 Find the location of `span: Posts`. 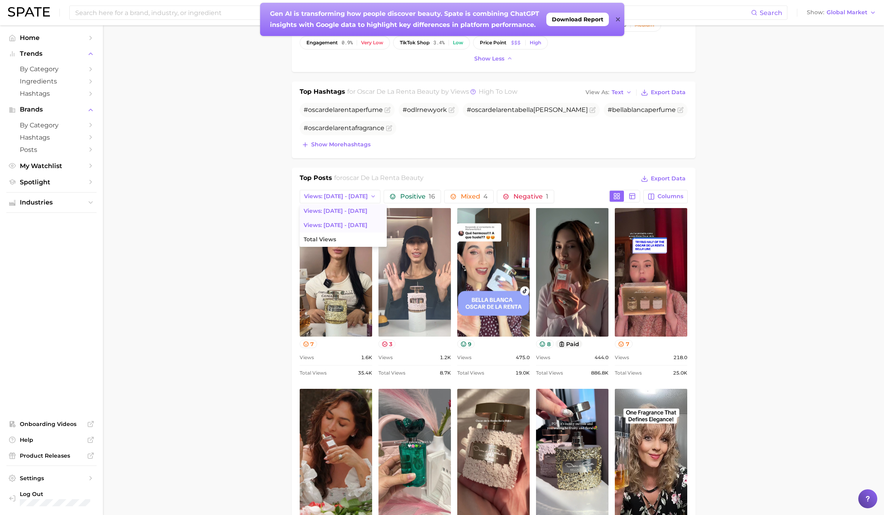

span: Posts is located at coordinates (51, 150).